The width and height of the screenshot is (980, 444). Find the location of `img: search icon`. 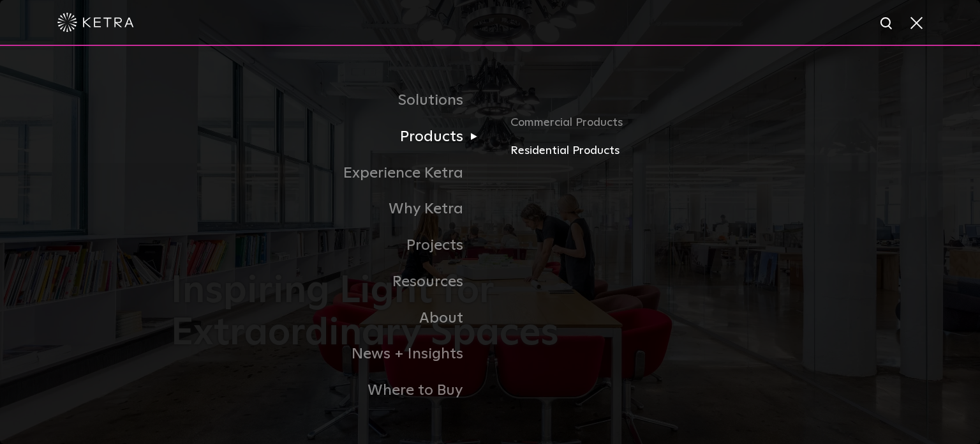

img: search icon is located at coordinates (887, 23).